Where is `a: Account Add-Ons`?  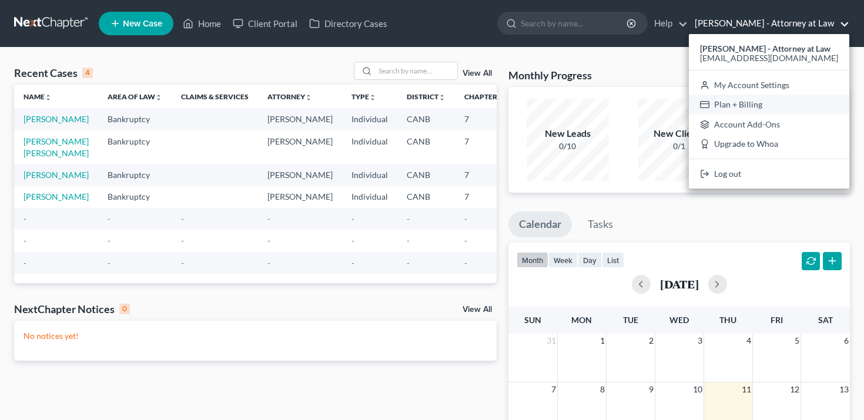
a: Account Add-Ons is located at coordinates (768, 125).